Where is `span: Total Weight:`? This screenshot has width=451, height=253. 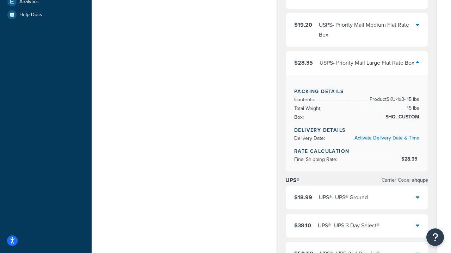
span: Total Weight: is located at coordinates (308, 108).